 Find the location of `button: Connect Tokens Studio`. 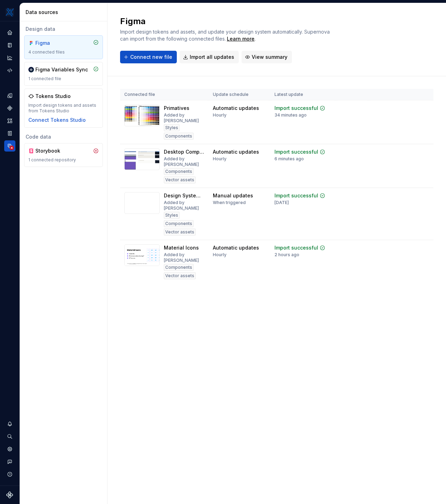

button: Connect Tokens Studio is located at coordinates (57, 120).